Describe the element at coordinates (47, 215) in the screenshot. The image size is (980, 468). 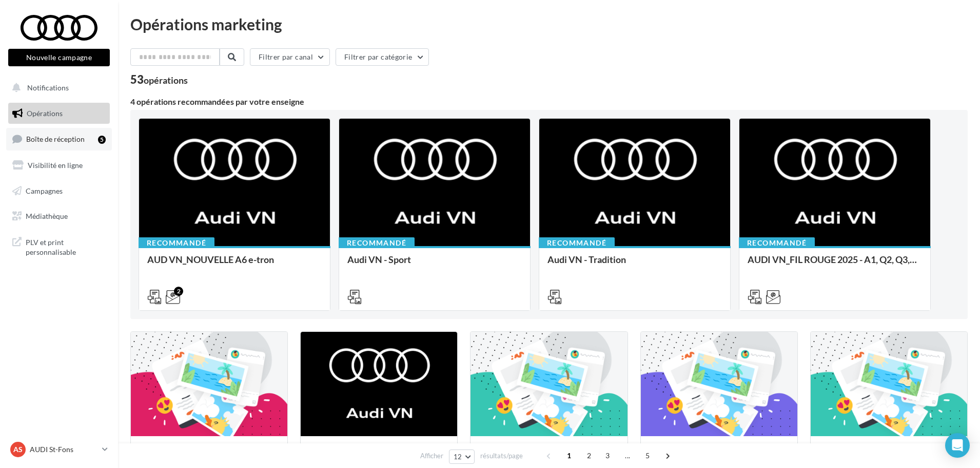
I see `span: Médiathèque` at that location.